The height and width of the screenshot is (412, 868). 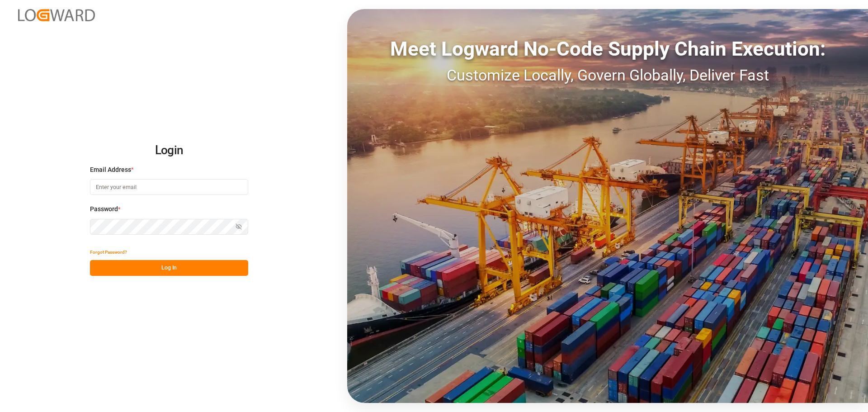 What do you see at coordinates (608, 49) in the screenshot?
I see `div: Meet Logward No-Code Supply Chain Execution:` at bounding box center [608, 49].